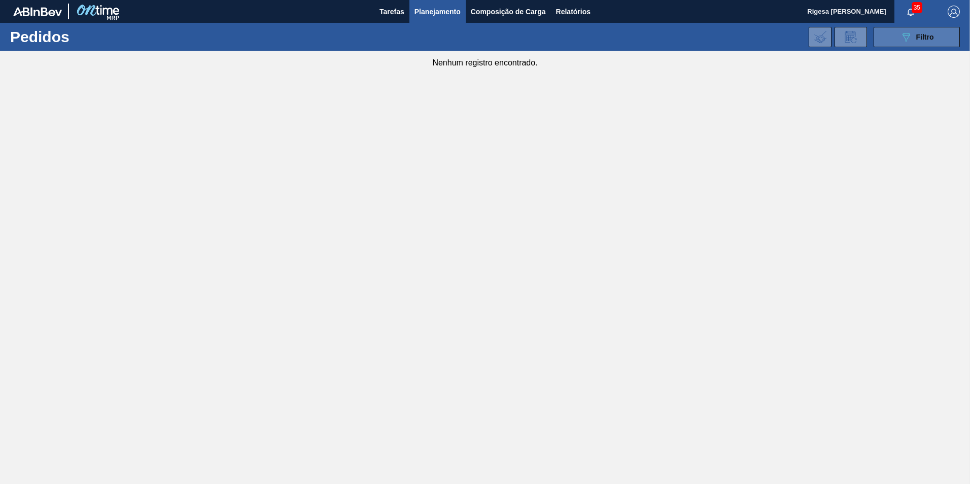  Describe the element at coordinates (820, 37) in the screenshot. I see `div: Importar Negociações dos Pedidos` at that location.